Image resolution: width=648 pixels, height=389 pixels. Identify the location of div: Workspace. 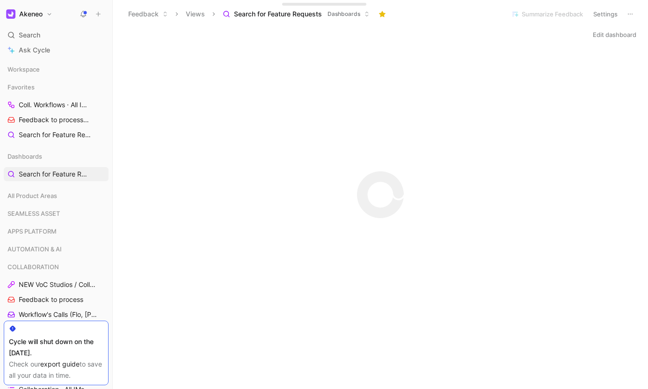
(56, 69).